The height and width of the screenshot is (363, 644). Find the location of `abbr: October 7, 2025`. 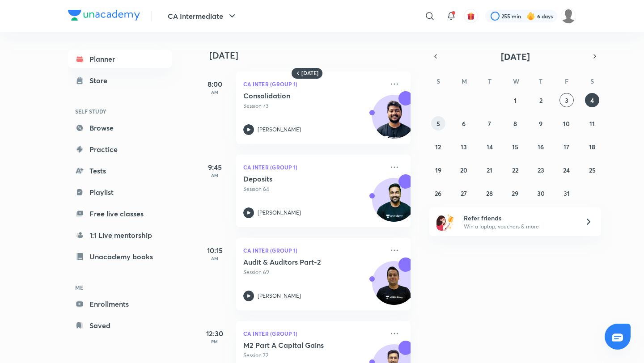

abbr: October 7, 2025 is located at coordinates (489, 124).